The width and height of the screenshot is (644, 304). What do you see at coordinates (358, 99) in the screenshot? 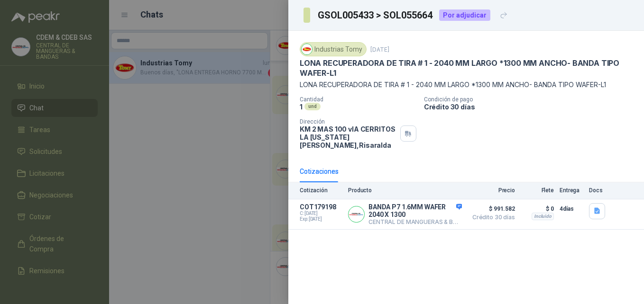
I see `p: Cantidad` at bounding box center [358, 99].